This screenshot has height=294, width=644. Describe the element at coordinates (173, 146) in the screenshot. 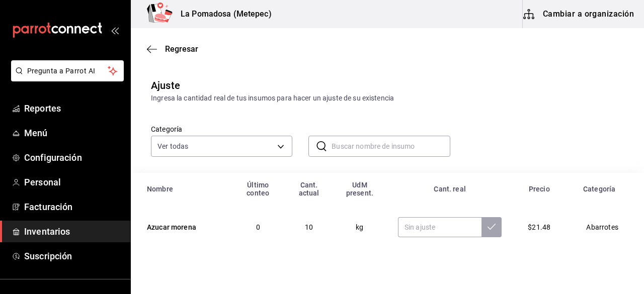

I see `span: Ver todas` at that location.